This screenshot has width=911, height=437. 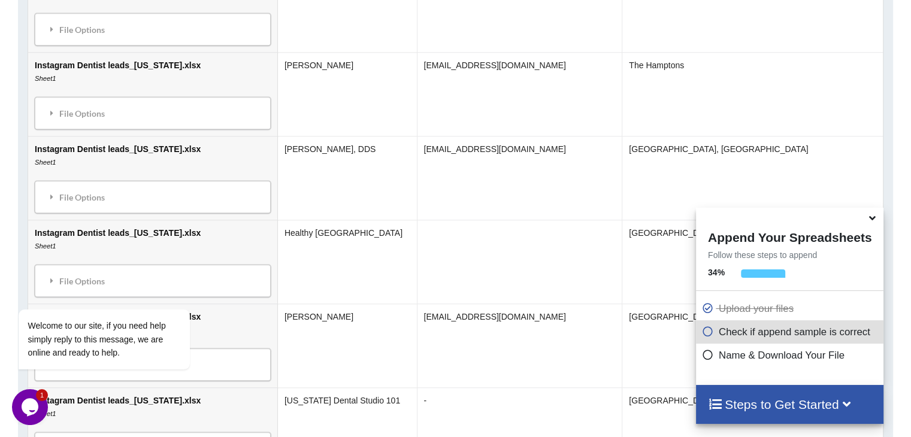 I want to click on p: Upload your files, so click(x=791, y=308).